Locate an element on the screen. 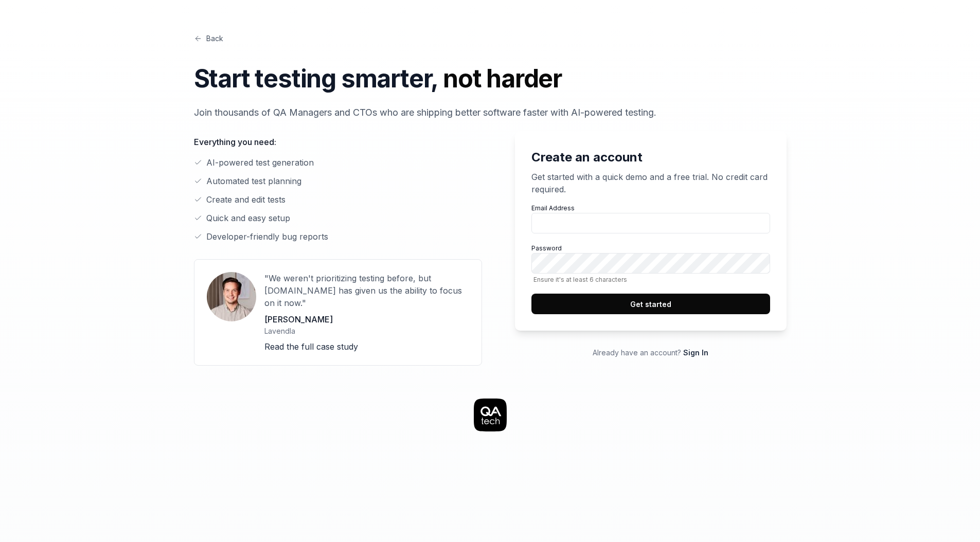 Image resolution: width=980 pixels, height=542 pixels. a: Read the full case study is located at coordinates (311, 347).